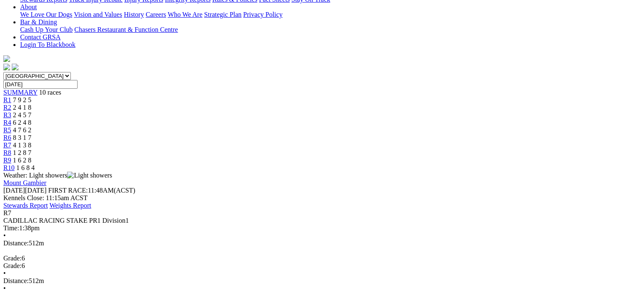  I want to click on a: We Love Our Dogs, so click(46, 15).